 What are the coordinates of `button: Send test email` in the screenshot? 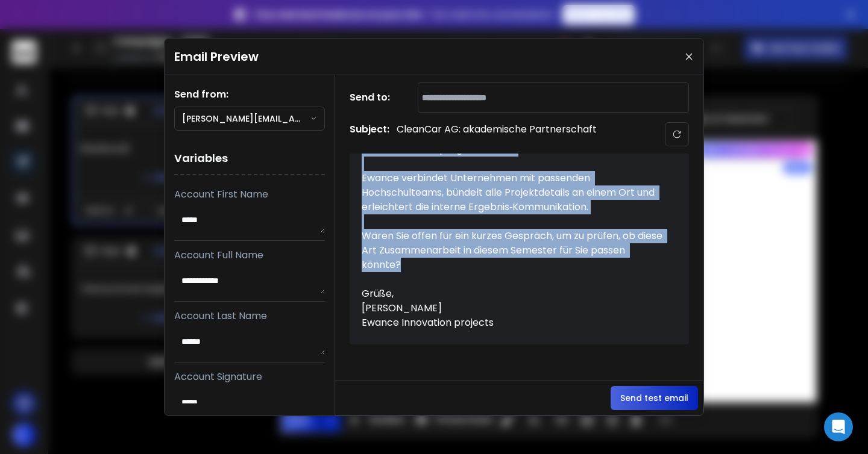 It's located at (654, 398).